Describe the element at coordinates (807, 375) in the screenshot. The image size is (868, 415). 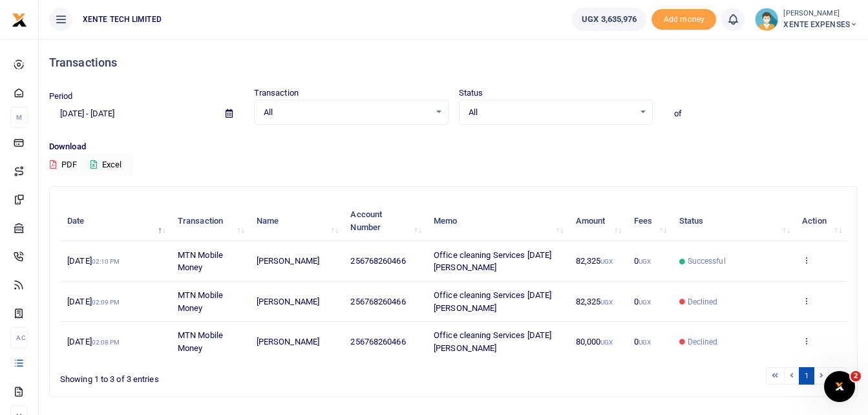
I see `a: 1` at that location.